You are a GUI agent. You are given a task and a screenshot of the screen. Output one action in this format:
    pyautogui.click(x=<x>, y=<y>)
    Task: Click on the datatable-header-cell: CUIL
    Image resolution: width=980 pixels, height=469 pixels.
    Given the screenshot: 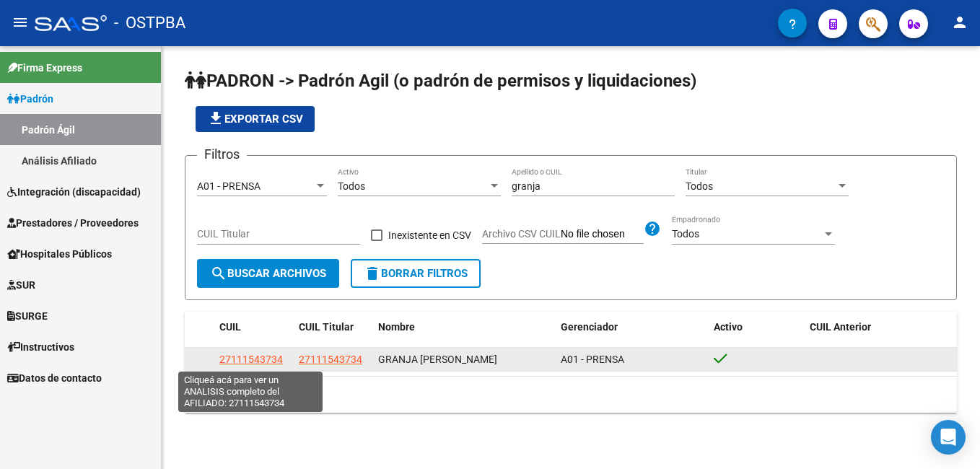 What is the action you would take?
    pyautogui.click(x=253, y=327)
    